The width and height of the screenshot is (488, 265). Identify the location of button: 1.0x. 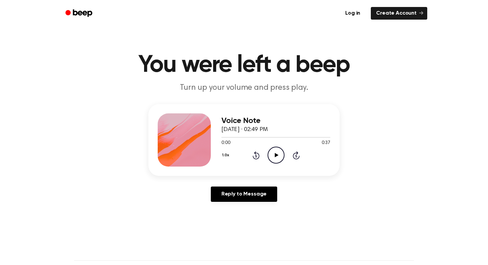
(227, 155).